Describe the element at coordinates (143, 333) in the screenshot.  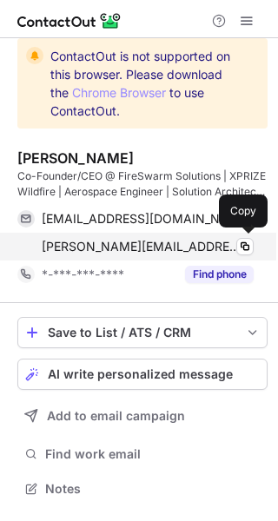
I see `button: save-profile-one-click` at that location.